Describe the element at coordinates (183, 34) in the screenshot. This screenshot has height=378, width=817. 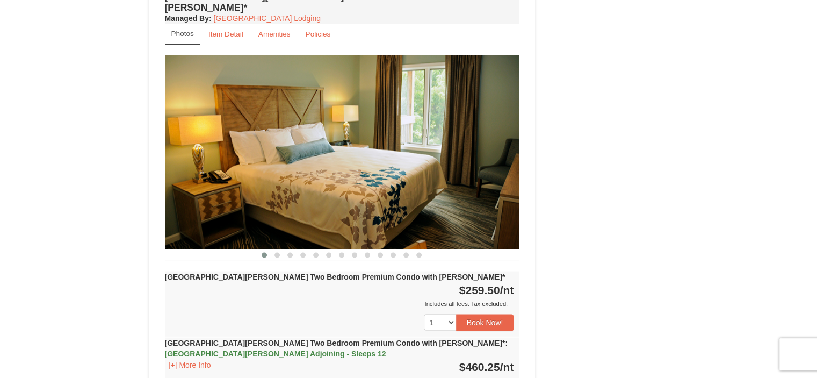
I see `a: Photos` at that location.